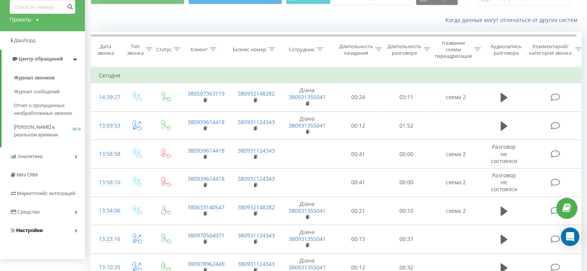  I want to click on div: 14:39:27, so click(106, 97).